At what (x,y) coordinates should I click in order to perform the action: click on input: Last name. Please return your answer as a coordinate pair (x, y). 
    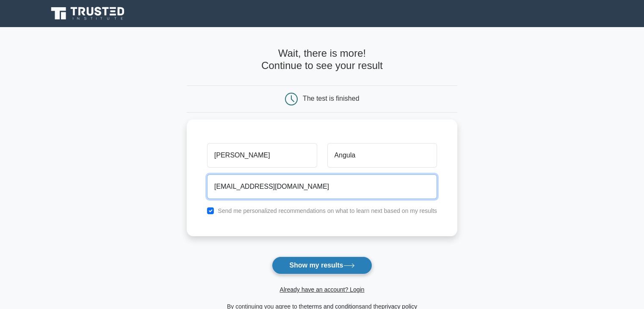
    Looking at the image, I should click on (382, 155).